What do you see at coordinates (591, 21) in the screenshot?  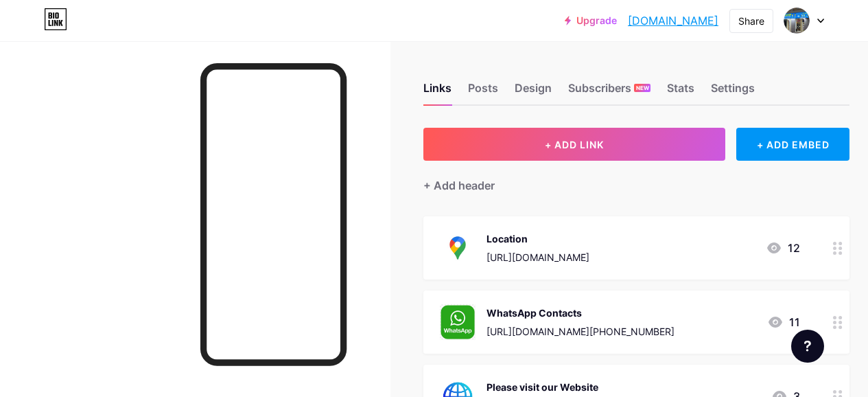 I see `a: Upgrade` at bounding box center [591, 21].